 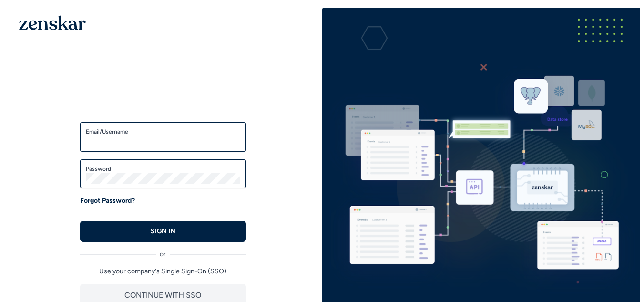 I want to click on div: or, so click(x=163, y=250).